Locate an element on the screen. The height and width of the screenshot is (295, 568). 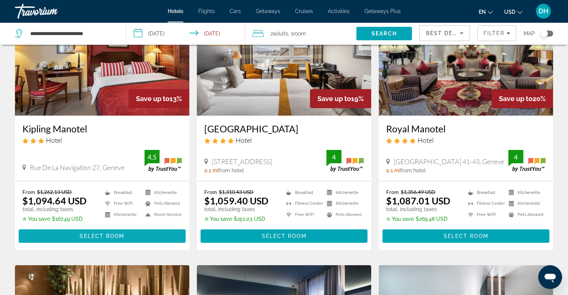
del: $1,356.49 USD is located at coordinates (418, 192).